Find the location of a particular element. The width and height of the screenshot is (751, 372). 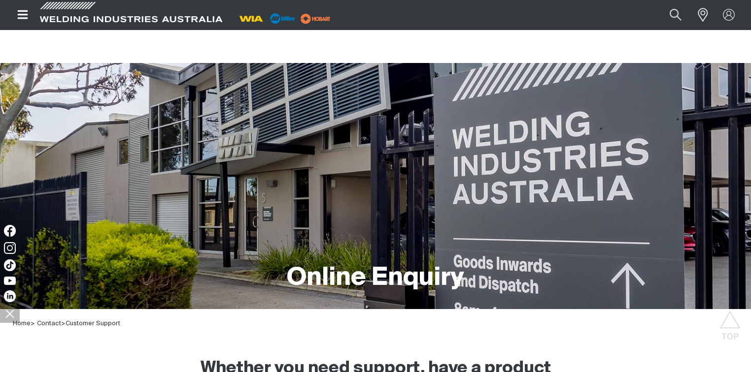

button: Search products is located at coordinates (675, 15).